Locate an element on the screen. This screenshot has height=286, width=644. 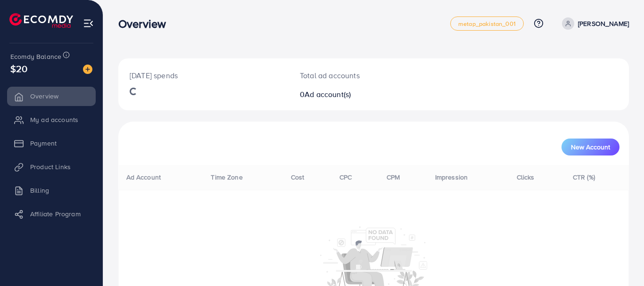
span: New Account is located at coordinates (590, 147).